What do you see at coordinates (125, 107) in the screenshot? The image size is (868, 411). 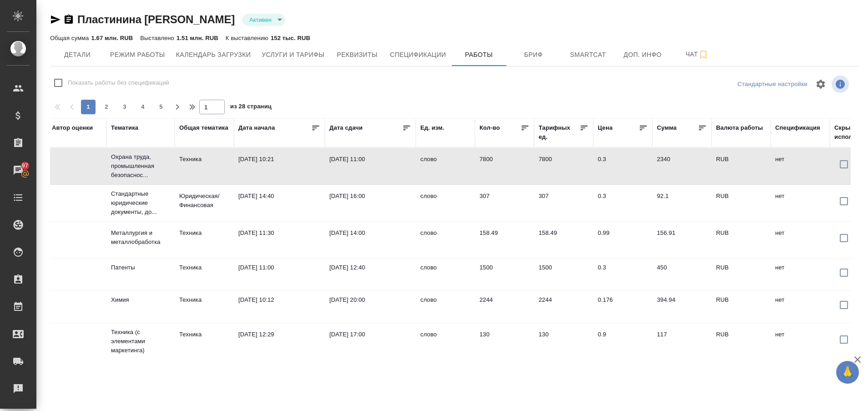 I see `span: 3` at bounding box center [125, 107].